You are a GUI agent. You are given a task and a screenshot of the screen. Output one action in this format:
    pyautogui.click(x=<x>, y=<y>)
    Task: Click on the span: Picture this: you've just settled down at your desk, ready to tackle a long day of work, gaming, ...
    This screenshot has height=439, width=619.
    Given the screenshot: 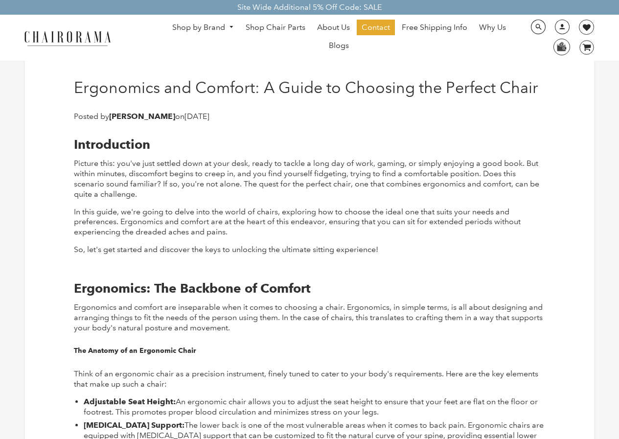 What is the action you would take?
    pyautogui.click(x=306, y=178)
    